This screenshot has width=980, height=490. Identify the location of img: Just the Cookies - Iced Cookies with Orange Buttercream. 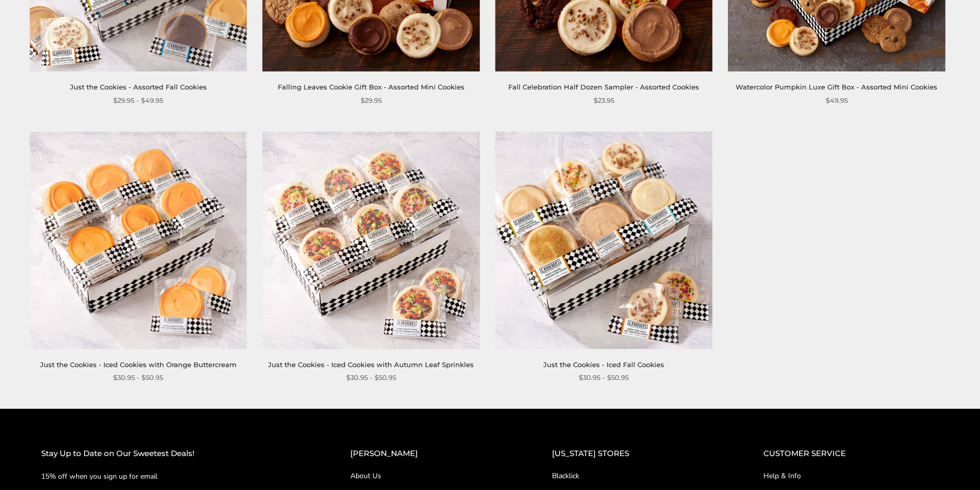
(139, 240).